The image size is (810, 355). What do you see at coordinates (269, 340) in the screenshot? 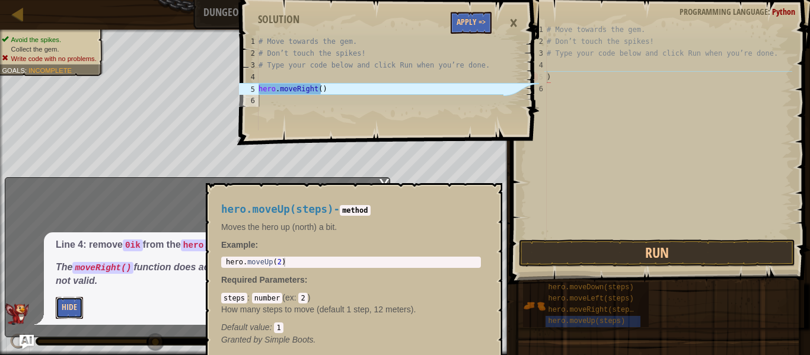
I see `em: Simple Boots.` at bounding box center [269, 340].